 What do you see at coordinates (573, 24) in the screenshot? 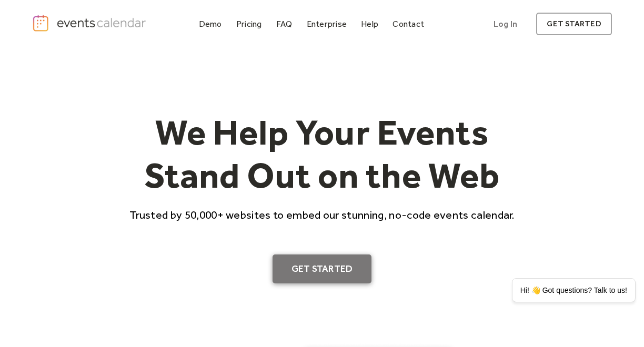
I see `a: get started` at bounding box center [573, 24].